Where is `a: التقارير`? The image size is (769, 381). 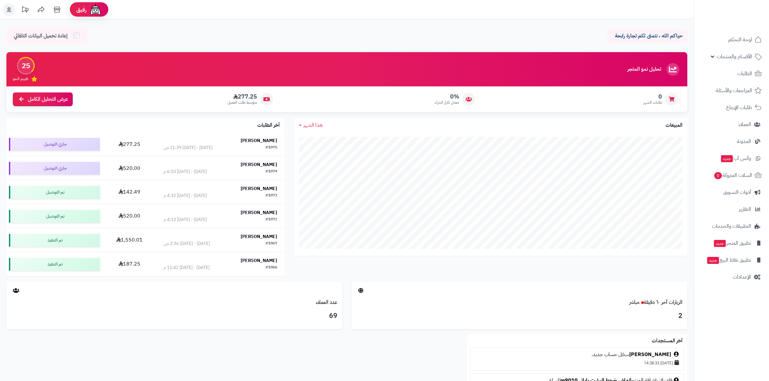 a: التقارير is located at coordinates (731, 209).